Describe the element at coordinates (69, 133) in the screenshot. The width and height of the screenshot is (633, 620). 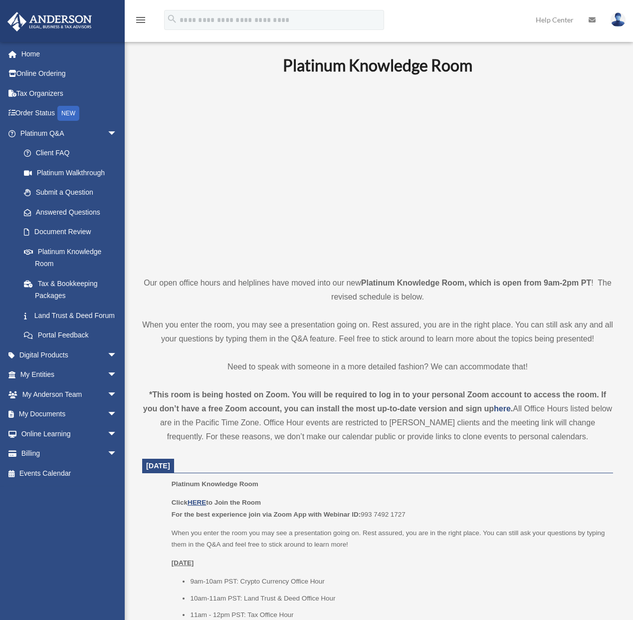
I see `a: Platinum Q&Aarrow_drop_down` at that location.